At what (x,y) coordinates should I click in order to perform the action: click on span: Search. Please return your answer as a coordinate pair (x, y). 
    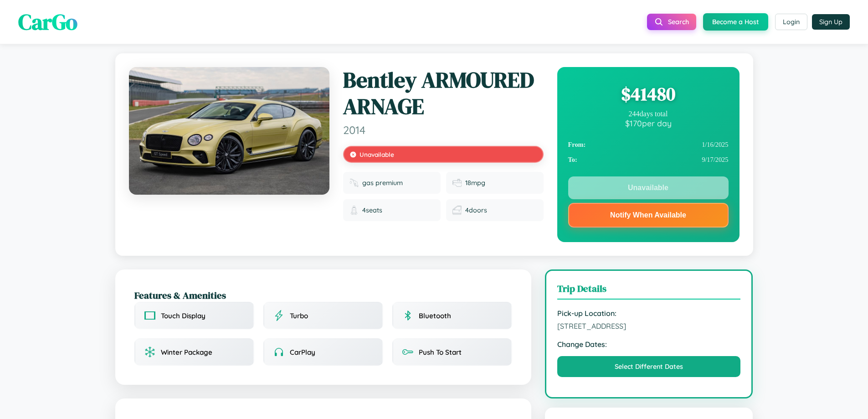
    Looking at the image, I should click on (678, 22).